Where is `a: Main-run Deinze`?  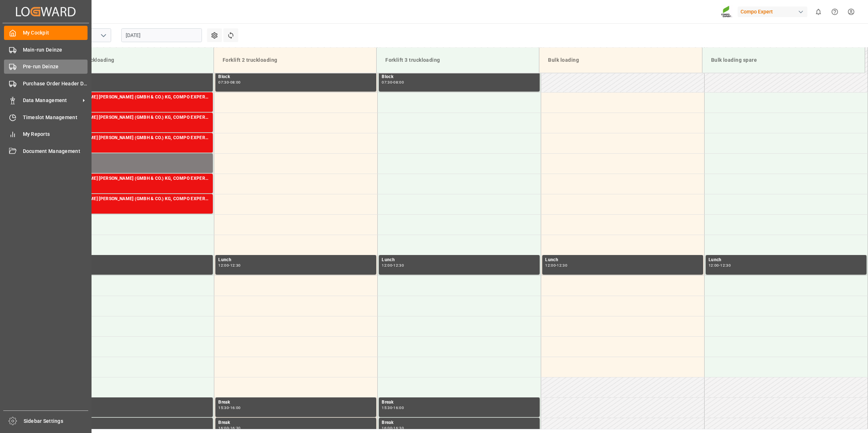
a: Main-run Deinze is located at coordinates (46, 49).